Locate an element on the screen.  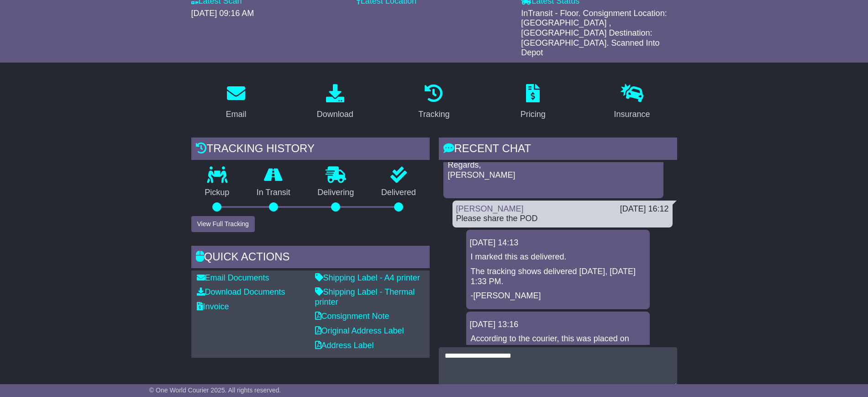
span: © One World Courier 2025. All rights reserved. is located at coordinates (215, 390).